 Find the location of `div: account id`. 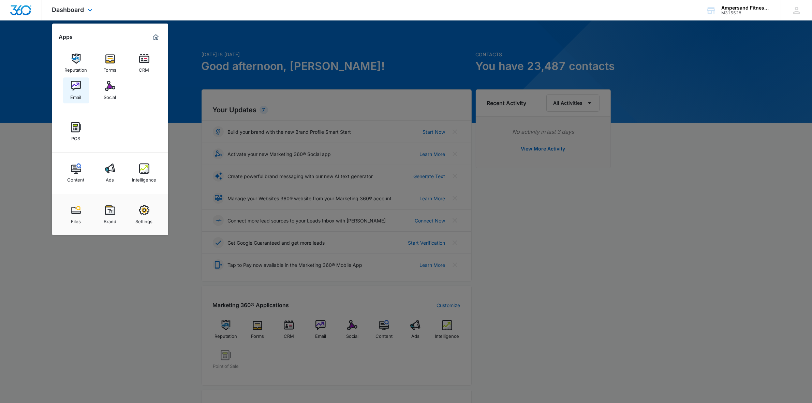

div: account id is located at coordinates (746, 13).